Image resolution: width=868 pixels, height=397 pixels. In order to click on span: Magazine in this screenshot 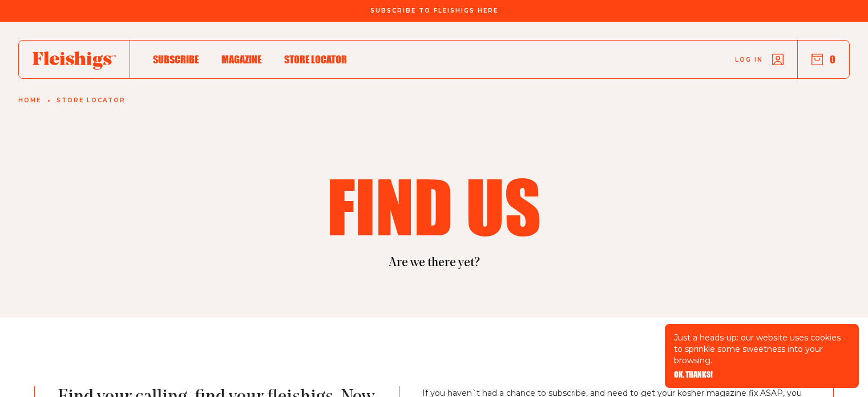, I will do `click(241, 60)`.